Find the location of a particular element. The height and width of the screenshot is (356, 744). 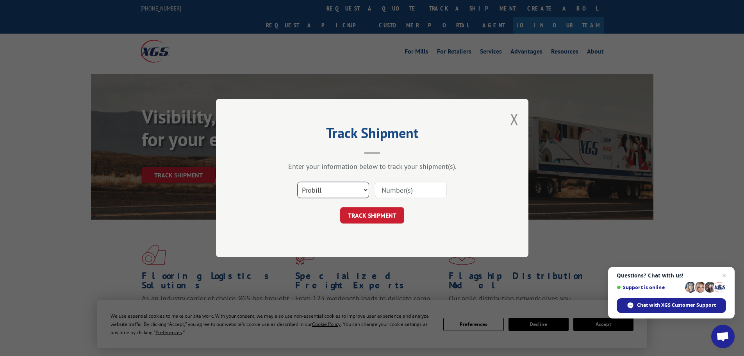

input: Number(s) is located at coordinates (411, 190).